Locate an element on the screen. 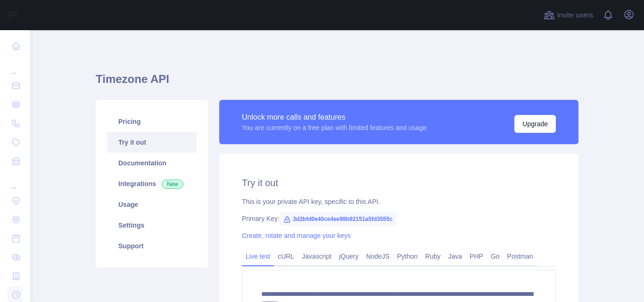 This screenshot has width=644, height=302. div: You are currently on a free plan with limited features and usage is located at coordinates (334, 128).